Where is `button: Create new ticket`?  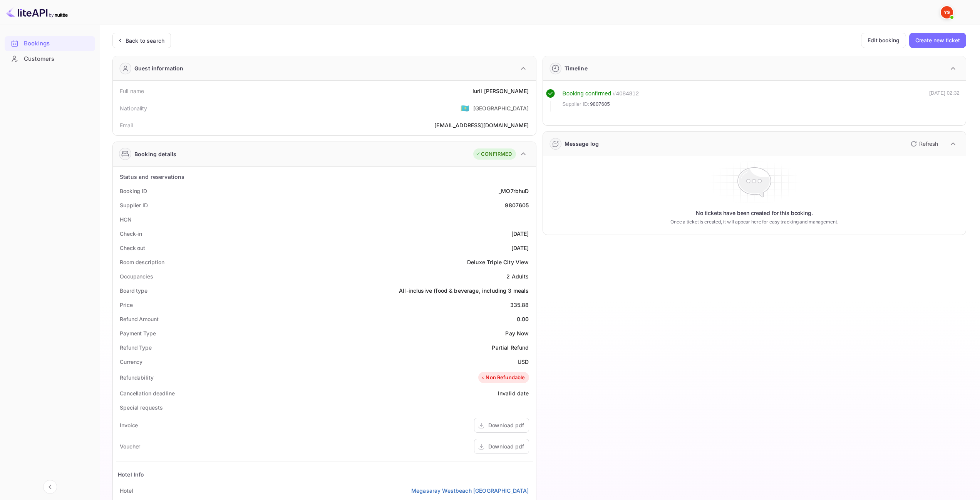
button: Create new ticket is located at coordinates (938, 40).